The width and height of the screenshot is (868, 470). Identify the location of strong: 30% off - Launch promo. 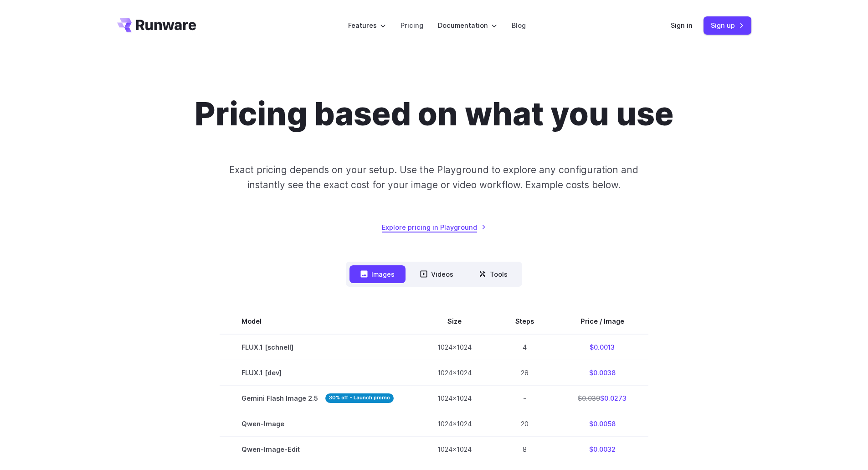
(360, 398).